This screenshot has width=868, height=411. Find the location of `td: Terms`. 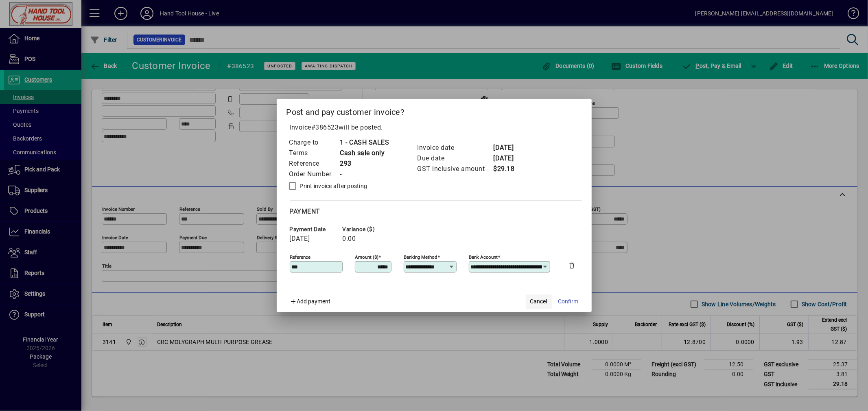

td: Terms is located at coordinates (314, 153).